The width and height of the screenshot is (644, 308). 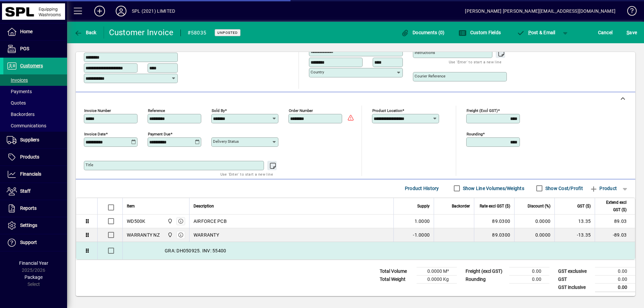 I want to click on button: Product, so click(x=603, y=188).